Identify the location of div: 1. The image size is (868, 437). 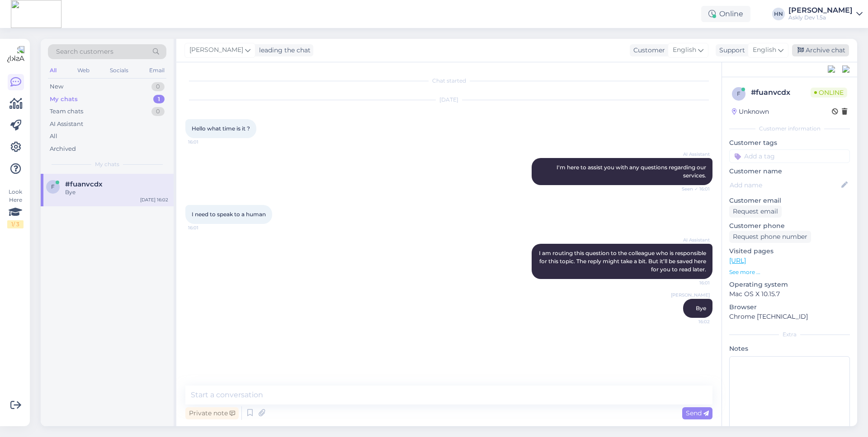
(158, 100).